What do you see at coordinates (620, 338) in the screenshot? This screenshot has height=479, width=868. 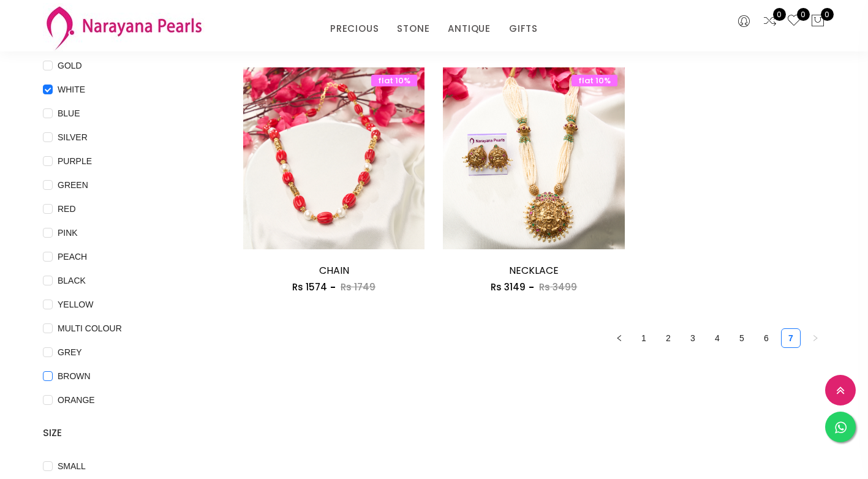 I see `li: Previous Page` at bounding box center [620, 338].